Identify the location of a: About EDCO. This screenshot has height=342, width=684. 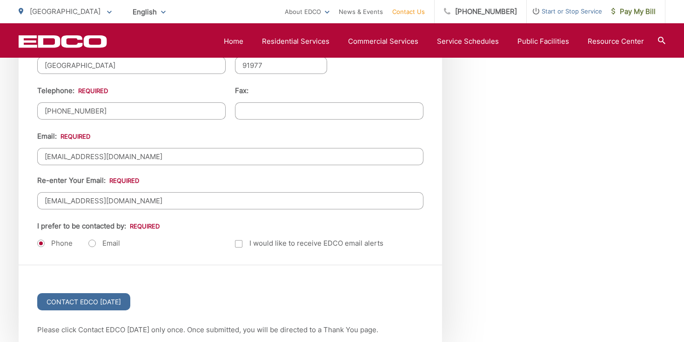
(307, 12).